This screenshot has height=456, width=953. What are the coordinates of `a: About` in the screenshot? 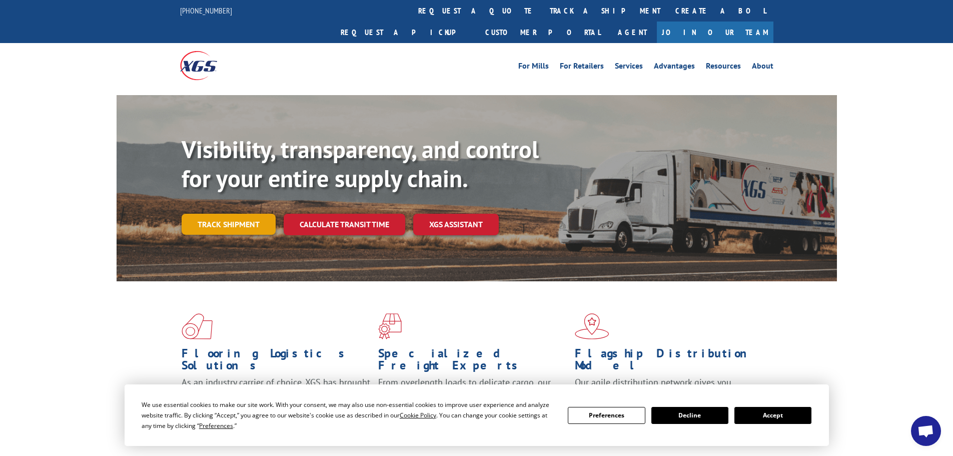 It's located at (762, 68).